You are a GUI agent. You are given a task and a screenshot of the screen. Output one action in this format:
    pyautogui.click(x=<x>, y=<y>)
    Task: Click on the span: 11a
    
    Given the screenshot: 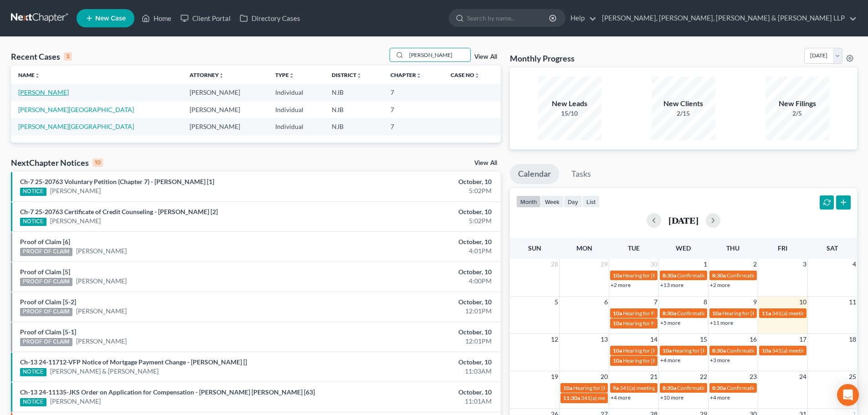 What is the action you would take?
    pyautogui.click(x=766, y=313)
    